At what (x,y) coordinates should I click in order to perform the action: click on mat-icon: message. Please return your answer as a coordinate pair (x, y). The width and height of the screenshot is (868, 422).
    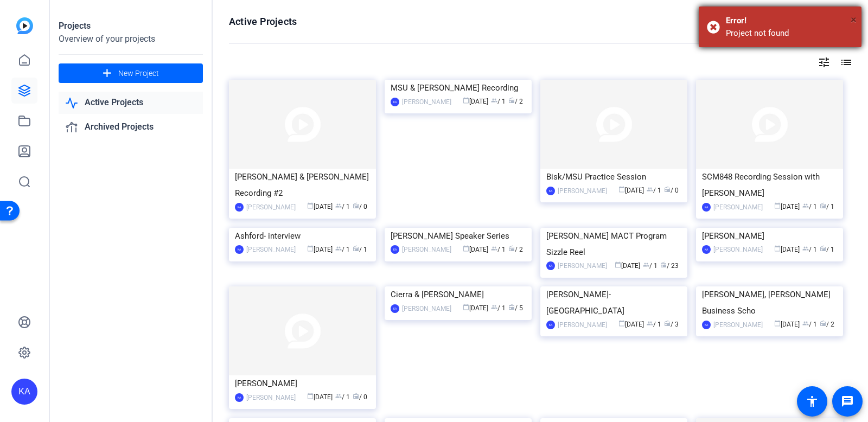
    Looking at the image, I should click on (848, 402).